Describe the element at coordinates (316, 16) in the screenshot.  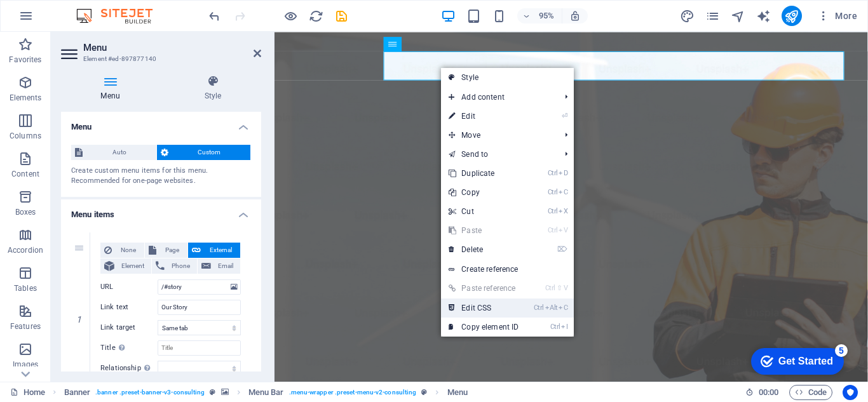
I see `i: Reload page` at that location.